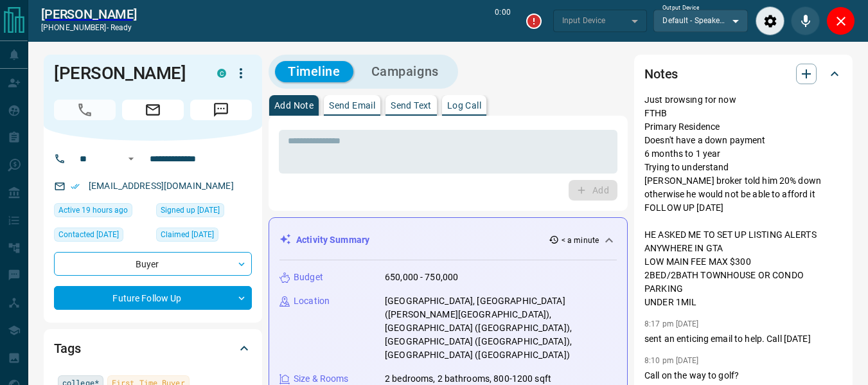 The width and height of the screenshot is (868, 385). What do you see at coordinates (315, 71) in the screenshot?
I see `button: Timeline` at bounding box center [315, 71].